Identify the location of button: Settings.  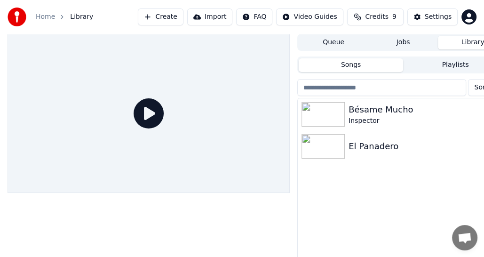
(432, 17).